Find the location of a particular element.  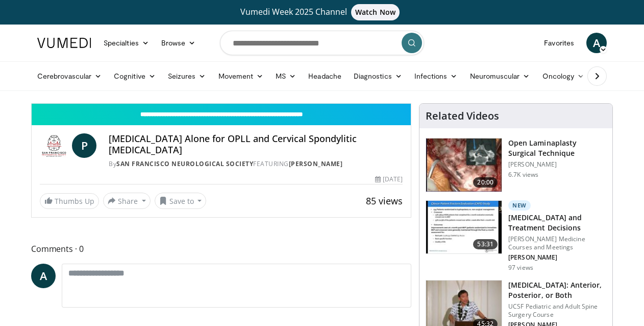

p: 6.7K views is located at coordinates (523, 175).